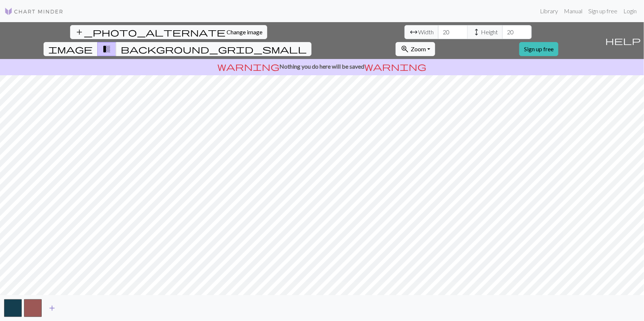 This screenshot has width=644, height=321. Describe the element at coordinates (415, 50) in the screenshot. I see `button: Zoom` at that location.